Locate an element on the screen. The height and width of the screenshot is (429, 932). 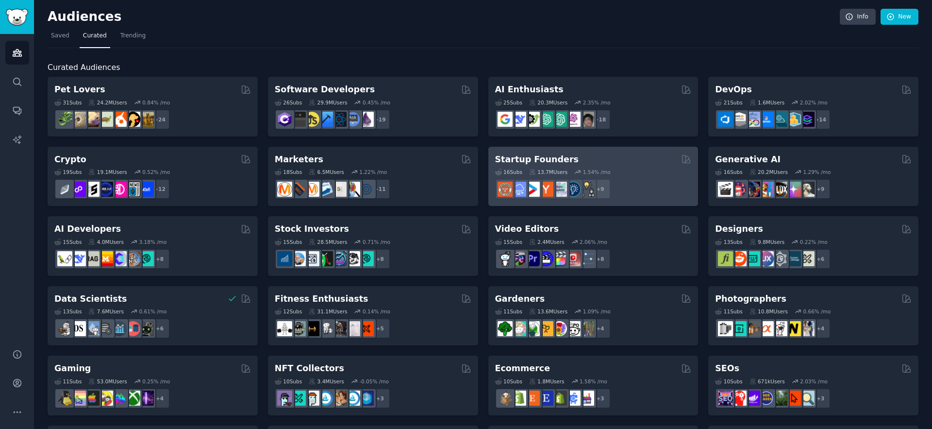
img: CryptoNews is located at coordinates (133, 189).